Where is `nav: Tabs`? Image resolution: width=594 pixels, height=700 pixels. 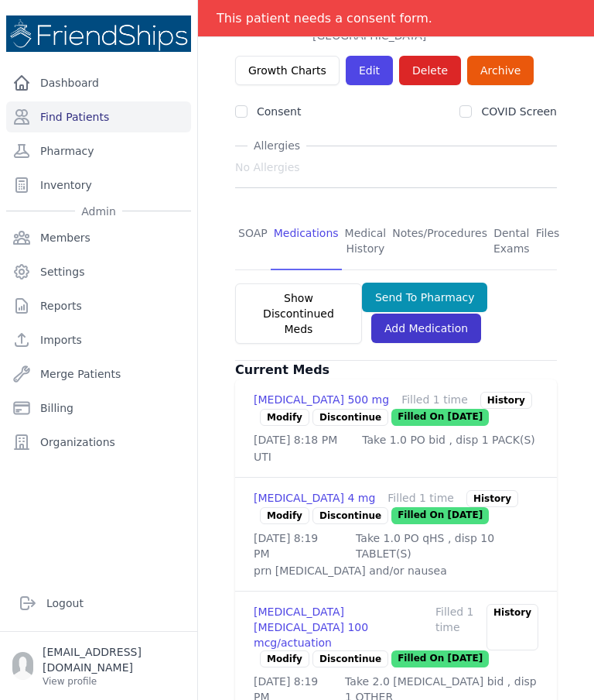 nav: Tabs is located at coordinates (397, 242).